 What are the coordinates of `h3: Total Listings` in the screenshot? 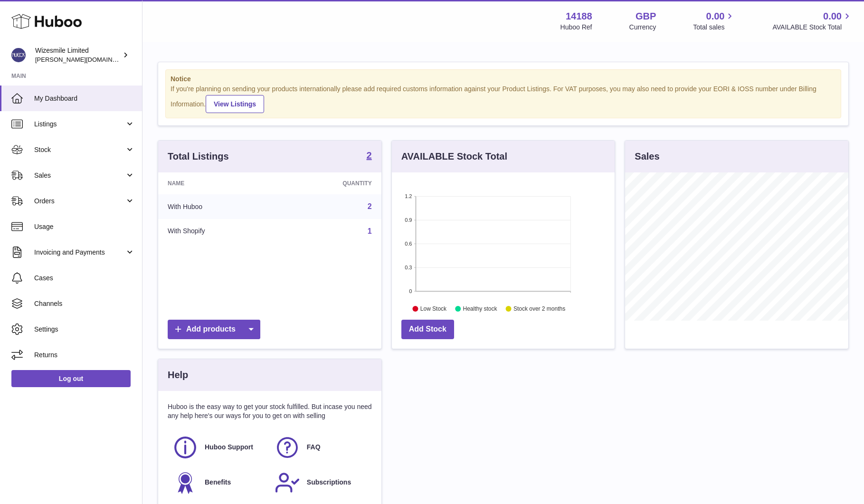 It's located at (198, 156).